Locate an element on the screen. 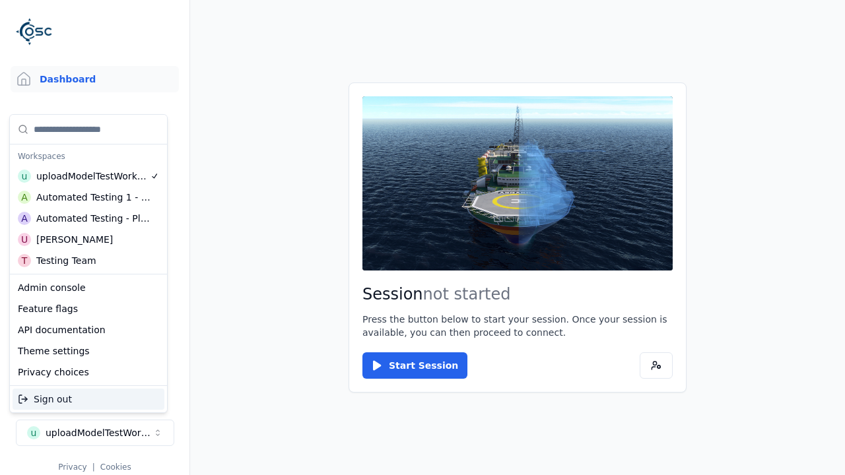 Image resolution: width=845 pixels, height=475 pixels. div: Theme settings is located at coordinates (88, 351).